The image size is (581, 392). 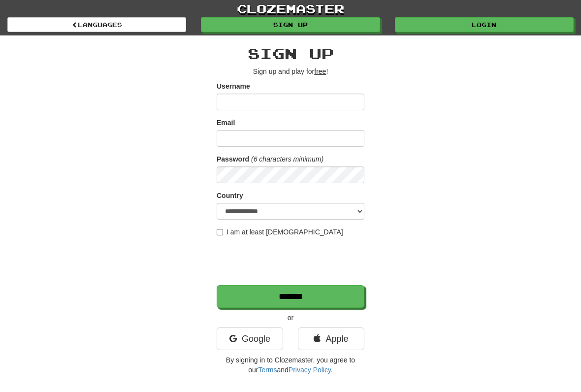 I want to click on a: Sign up, so click(x=290, y=25).